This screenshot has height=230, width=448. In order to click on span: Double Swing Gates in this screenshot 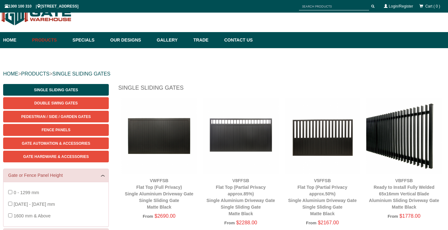, I will do `click(56, 103)`.